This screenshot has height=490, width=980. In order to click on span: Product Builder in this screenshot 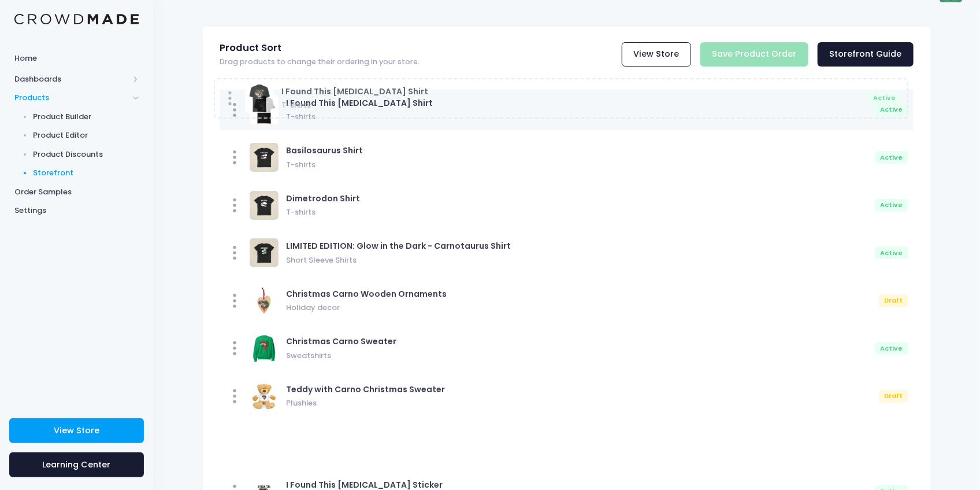, I will do `click(86, 117)`.